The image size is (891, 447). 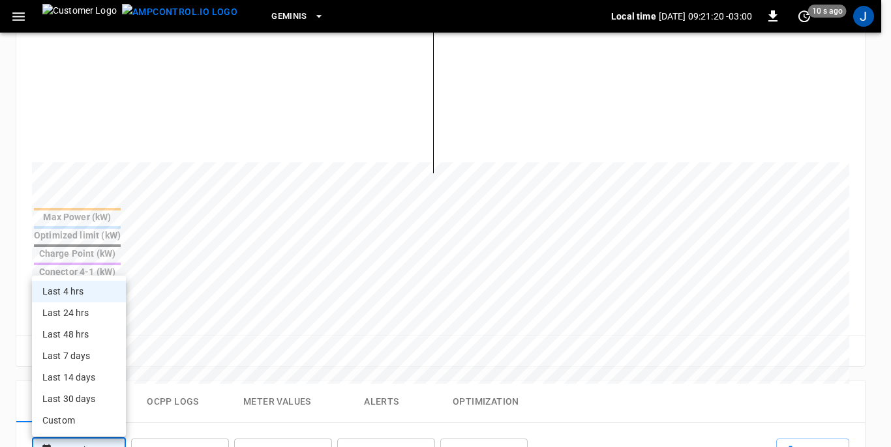 I want to click on li: Custom, so click(x=79, y=421).